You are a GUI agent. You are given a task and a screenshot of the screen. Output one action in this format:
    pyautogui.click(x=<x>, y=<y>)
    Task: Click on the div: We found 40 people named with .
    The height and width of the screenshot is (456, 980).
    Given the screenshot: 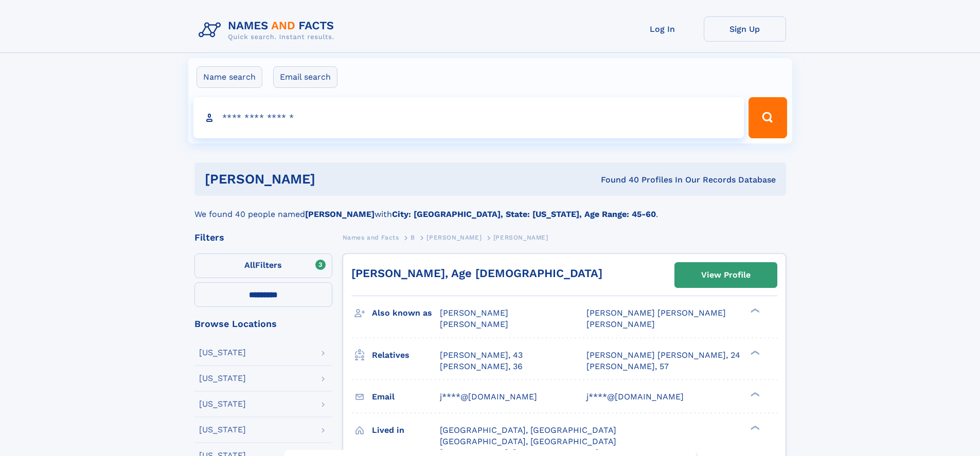 What is the action you would take?
    pyautogui.click(x=490, y=208)
    